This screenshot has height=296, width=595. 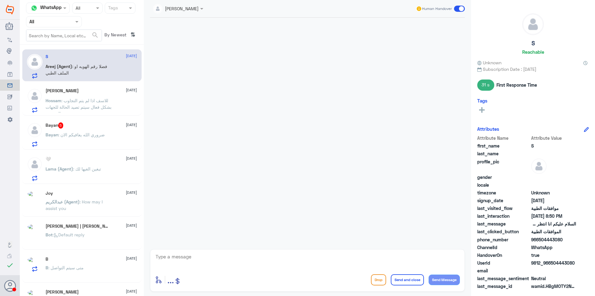 I want to click on span: first_name, so click(x=504, y=145).